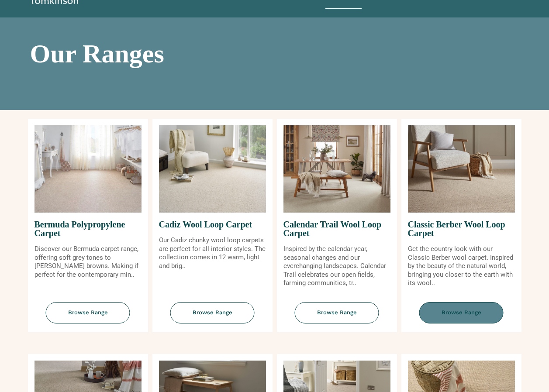 The image size is (549, 392). What do you see at coordinates (212, 169) in the screenshot?
I see `img: Cadiz Wool Loop Carpet` at bounding box center [212, 169].